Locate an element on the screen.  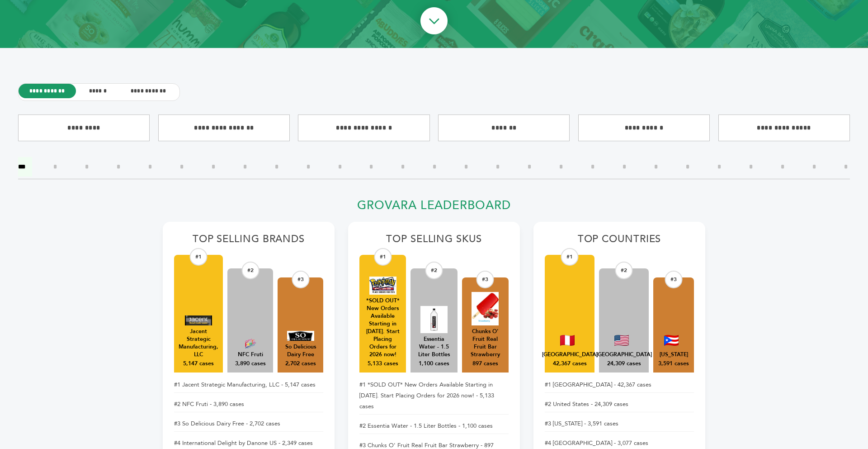
img: Peru Flag is located at coordinates (567, 340).